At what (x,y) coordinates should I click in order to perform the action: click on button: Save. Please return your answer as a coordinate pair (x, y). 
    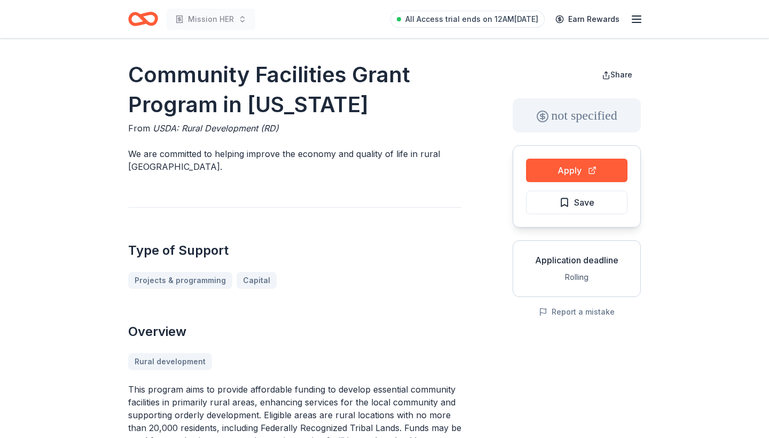
    Looking at the image, I should click on (577, 202).